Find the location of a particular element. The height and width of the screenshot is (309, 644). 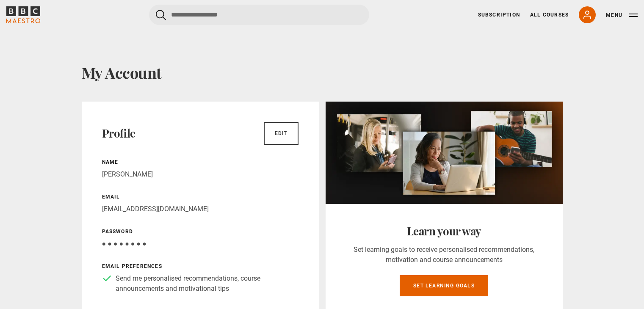

button: Submit the search query is located at coordinates (161, 15).